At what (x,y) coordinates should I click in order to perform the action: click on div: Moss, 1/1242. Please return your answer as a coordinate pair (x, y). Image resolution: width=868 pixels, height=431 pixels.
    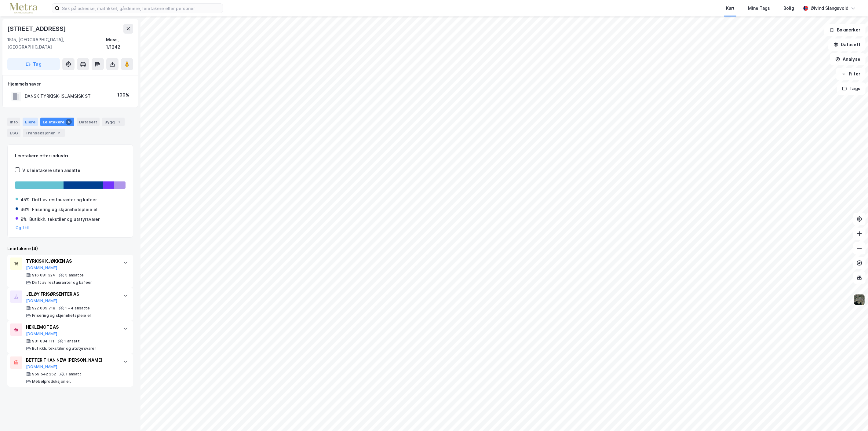
    Looking at the image, I should click on (119, 43).